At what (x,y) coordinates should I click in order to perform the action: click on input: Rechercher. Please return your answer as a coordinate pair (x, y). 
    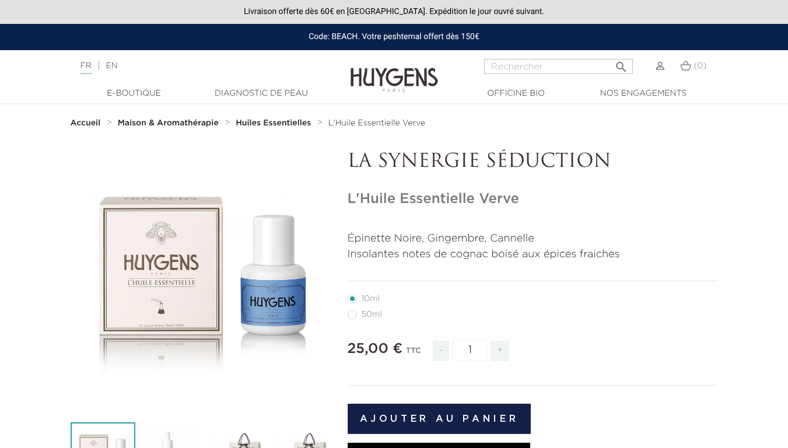
    Looking at the image, I should click on (559, 67).